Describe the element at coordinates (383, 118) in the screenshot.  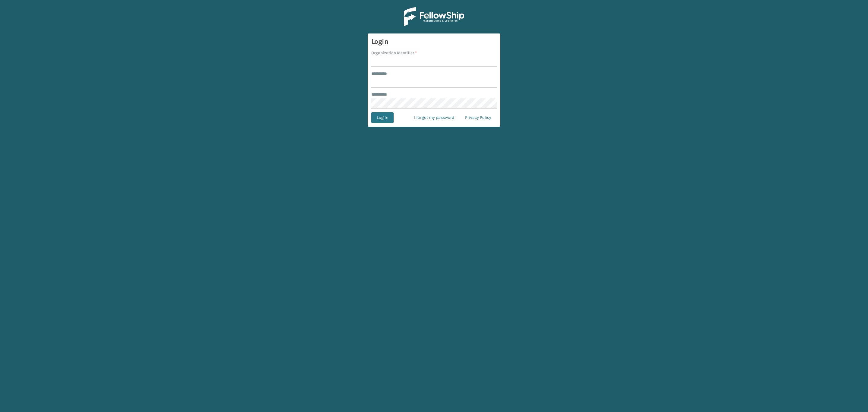
I see `button: Log In` at that location.